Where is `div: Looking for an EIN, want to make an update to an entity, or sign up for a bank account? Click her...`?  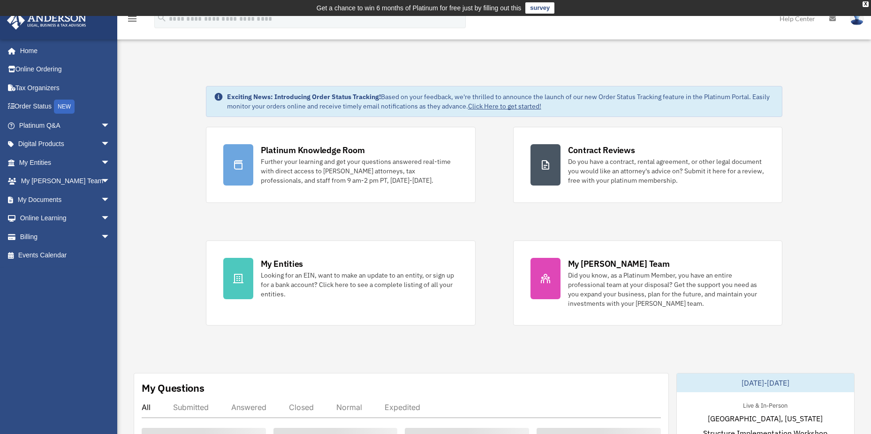
div: Looking for an EIN, want to make an update to an entity, or sign up for a bank account? Click her... is located at coordinates (359, 284).